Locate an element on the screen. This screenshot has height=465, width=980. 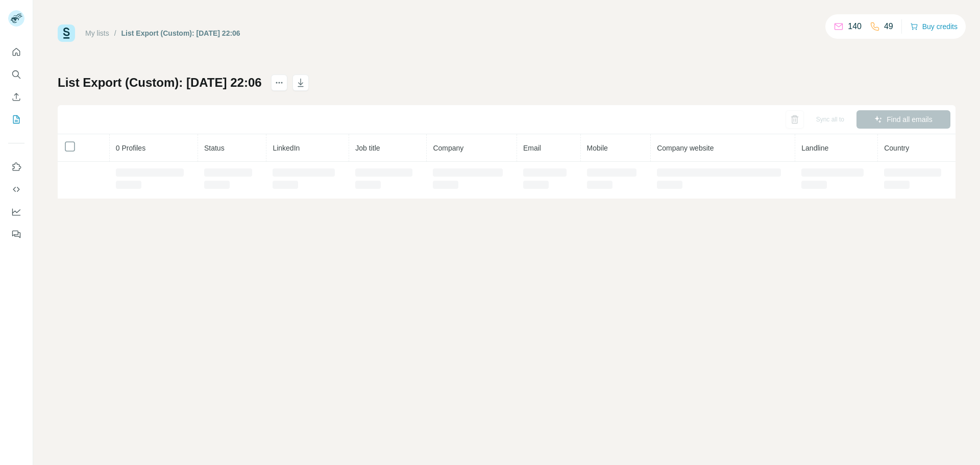
span: LinkedIn is located at coordinates (286, 148).